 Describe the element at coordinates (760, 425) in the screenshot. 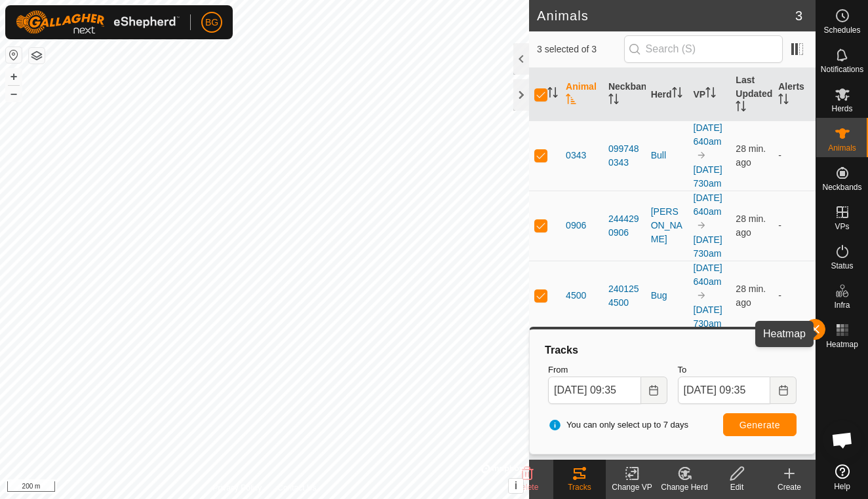

I see `span: Generate` at that location.